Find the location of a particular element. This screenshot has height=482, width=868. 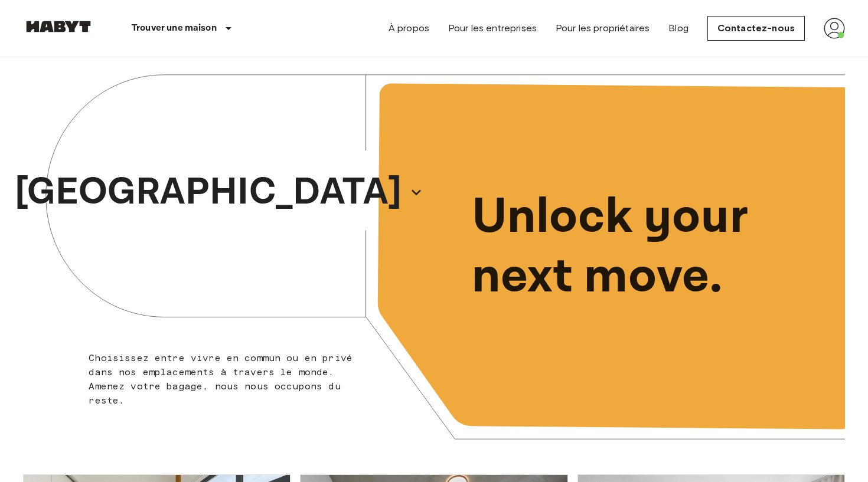

p: Trouver une maison is located at coordinates (174, 28).